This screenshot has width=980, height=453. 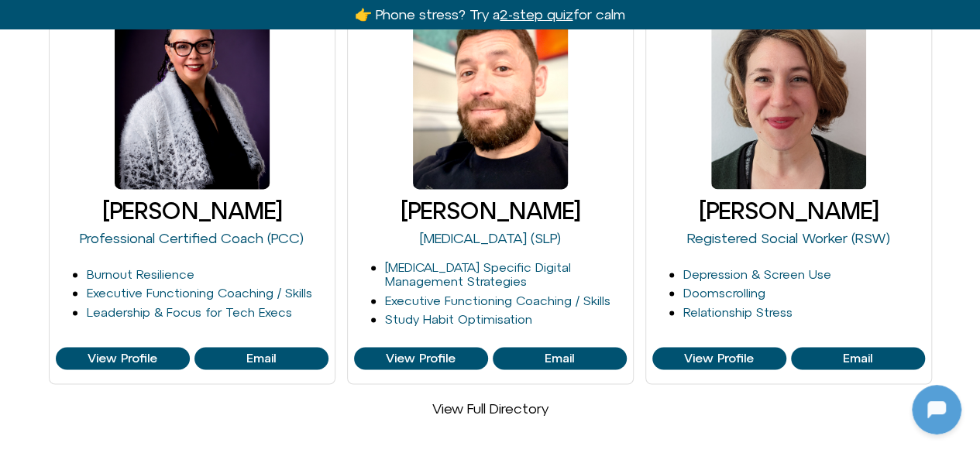 What do you see at coordinates (536, 14) in the screenshot?
I see `u: 2-step quiz` at bounding box center [536, 14].